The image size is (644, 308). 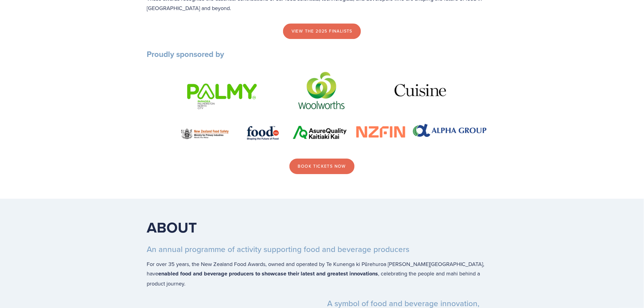 What do you see at coordinates (186, 54) in the screenshot?
I see `strong: Proudly sponsored by` at bounding box center [186, 54].